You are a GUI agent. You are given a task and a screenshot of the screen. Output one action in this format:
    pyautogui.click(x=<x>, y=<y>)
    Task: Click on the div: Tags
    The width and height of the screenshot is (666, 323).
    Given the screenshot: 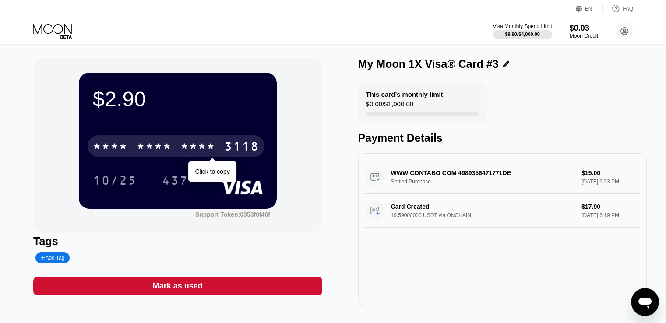 What is the action you would take?
    pyautogui.click(x=177, y=241)
    